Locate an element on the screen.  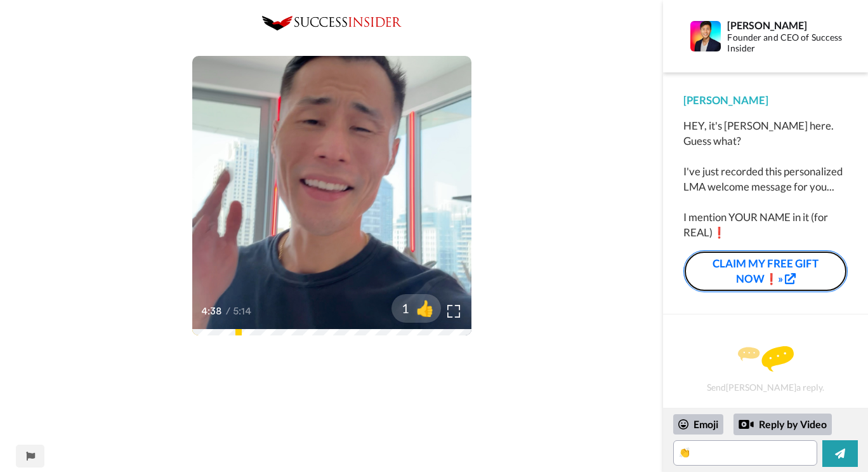
span: 1 is located at coordinates (401, 308).